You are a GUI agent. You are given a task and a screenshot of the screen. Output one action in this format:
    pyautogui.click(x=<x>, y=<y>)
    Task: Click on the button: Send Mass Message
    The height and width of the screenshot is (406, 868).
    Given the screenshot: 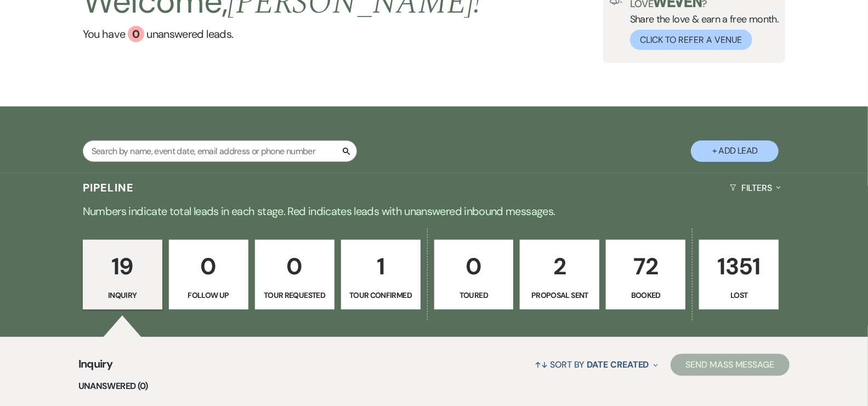 What is the action you would take?
    pyautogui.click(x=731, y=365)
    